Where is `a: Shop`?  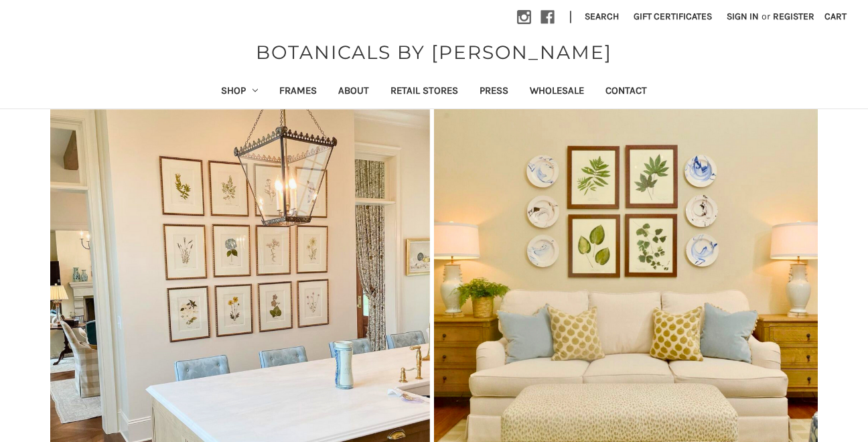 a: Shop is located at coordinates (239, 92).